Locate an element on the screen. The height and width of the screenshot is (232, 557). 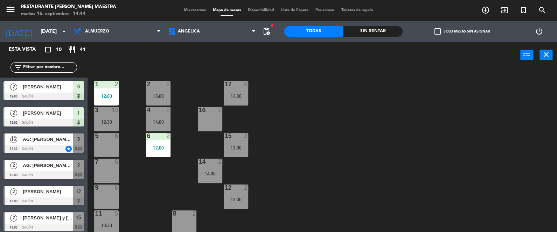
div: 17 is located at coordinates (224, 84).